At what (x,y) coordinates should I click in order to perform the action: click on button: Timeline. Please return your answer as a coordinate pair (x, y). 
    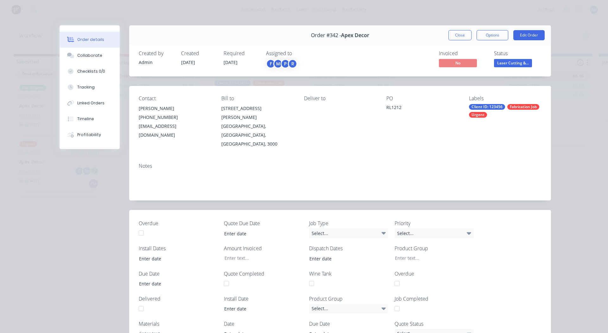
    Looking at the image, I should click on (90, 119).